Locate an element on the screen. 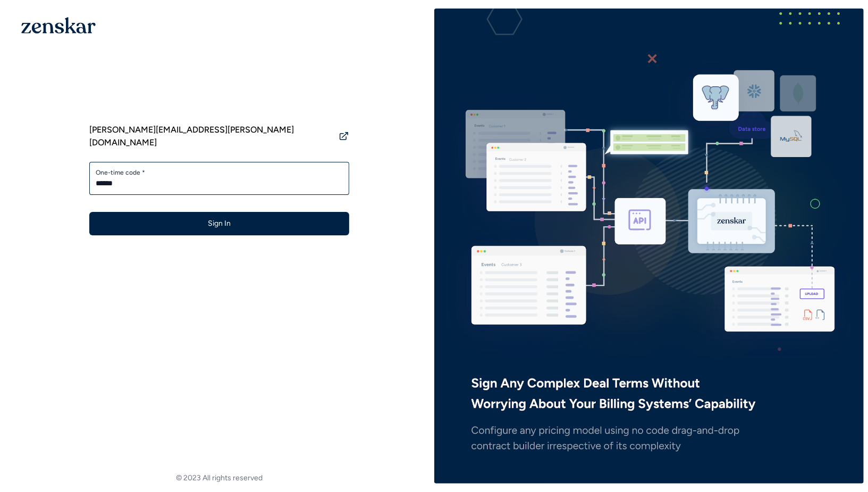 Image resolution: width=868 pixels, height=492 pixels. button: Sign In is located at coordinates (219, 223).